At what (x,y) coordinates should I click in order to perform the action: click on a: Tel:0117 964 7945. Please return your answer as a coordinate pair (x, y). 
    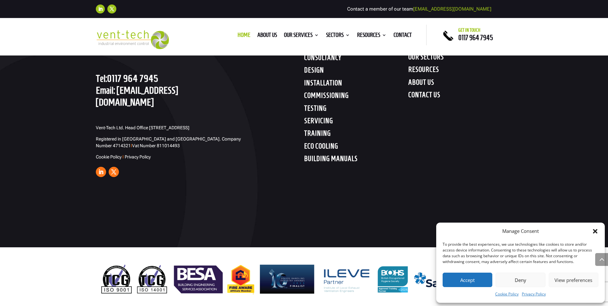
    Looking at the image, I should click on (127, 78).